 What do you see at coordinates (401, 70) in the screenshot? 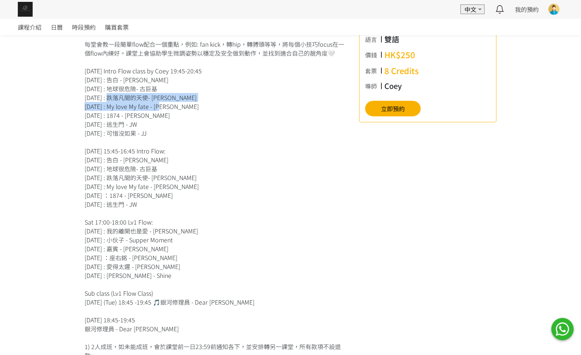
I see `div: 8 Credits` at bounding box center [401, 70].